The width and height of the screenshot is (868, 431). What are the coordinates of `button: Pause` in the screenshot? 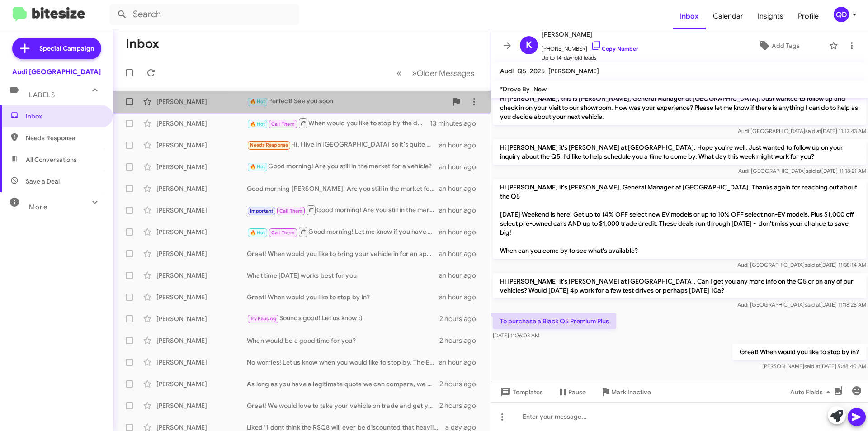 It's located at (571, 392).